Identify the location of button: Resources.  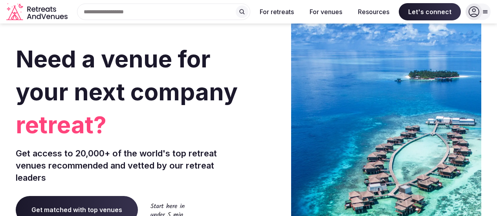
(374, 12).